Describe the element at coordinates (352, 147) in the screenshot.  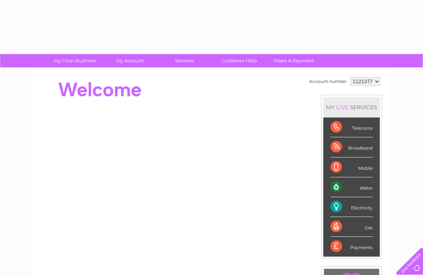
I see `div: Broadband` at that location.